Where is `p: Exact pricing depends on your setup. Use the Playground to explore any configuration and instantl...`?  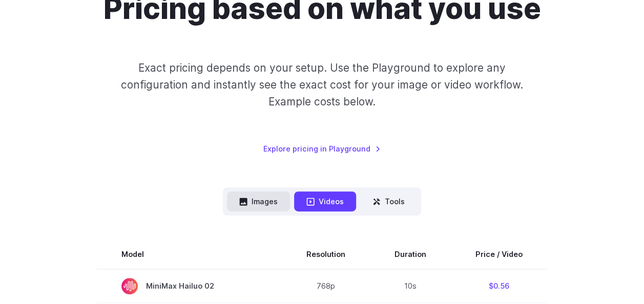 p: Exact pricing depends on your setup. Use the Playground to explore any configuration and instantl... is located at coordinates (322, 85).